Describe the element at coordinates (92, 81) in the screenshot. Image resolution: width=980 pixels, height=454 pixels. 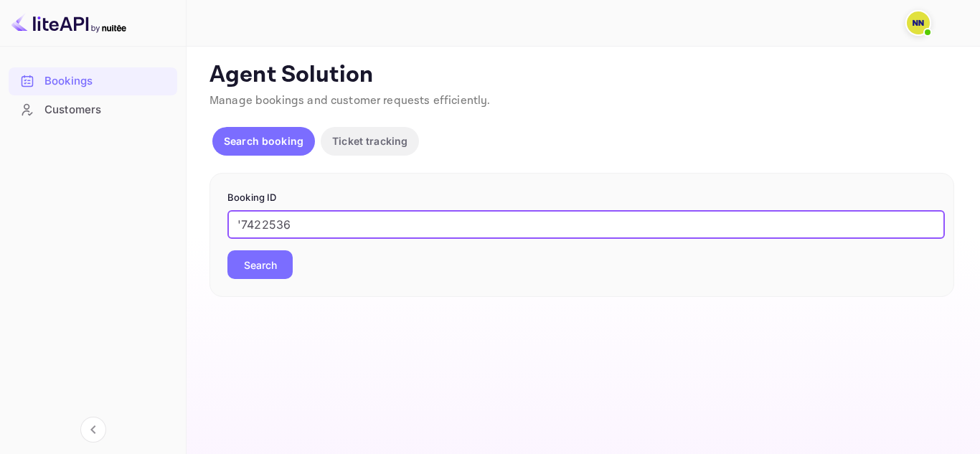
I see `a: Bookings` at that location.